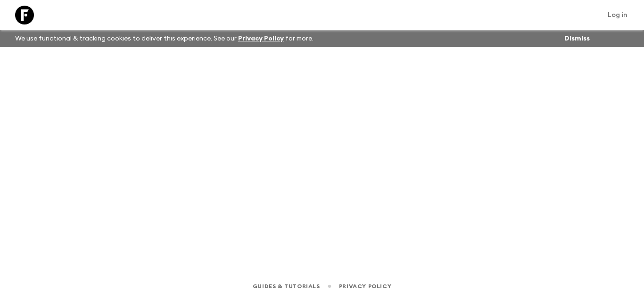 The height and width of the screenshot is (299, 644). Describe the element at coordinates (577, 38) in the screenshot. I see `button: Dismiss` at that location.